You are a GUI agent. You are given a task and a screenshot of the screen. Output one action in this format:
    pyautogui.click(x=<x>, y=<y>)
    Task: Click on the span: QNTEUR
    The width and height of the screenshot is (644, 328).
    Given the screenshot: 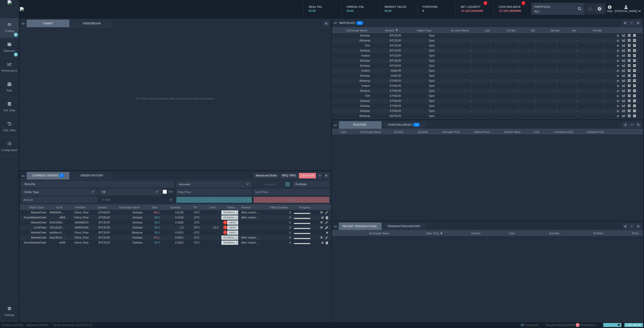 What is the action you would take?
    pyautogui.click(x=387, y=116)
    